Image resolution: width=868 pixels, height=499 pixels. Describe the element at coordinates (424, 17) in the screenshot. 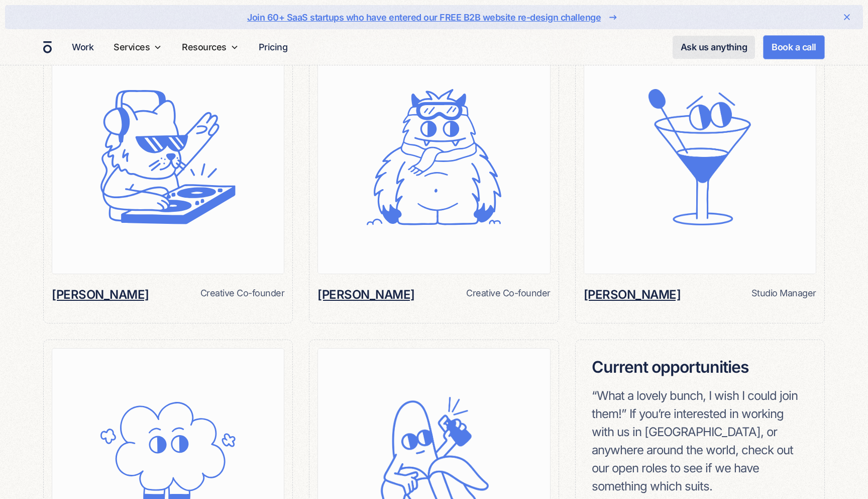

I see `div: Join 60+ SaaS startups who have entered our FREE B2B website re-design challenge` at that location.